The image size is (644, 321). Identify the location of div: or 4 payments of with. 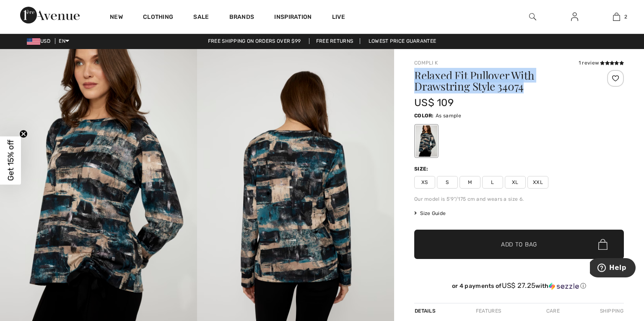
(519, 286).